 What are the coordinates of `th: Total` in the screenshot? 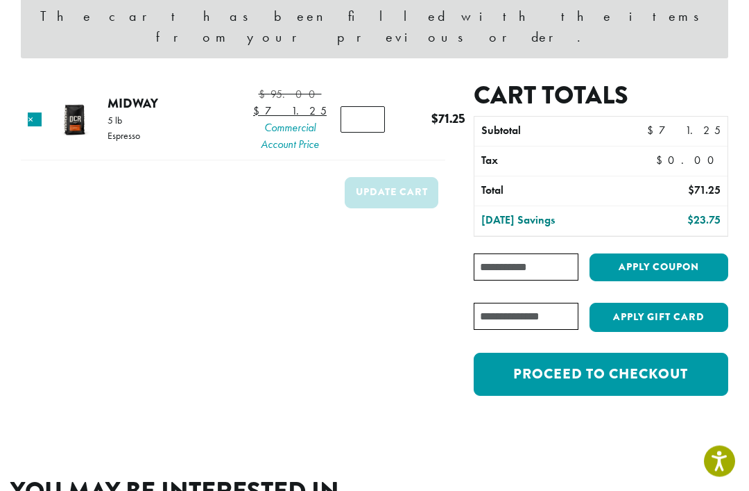 It's located at (550, 191).